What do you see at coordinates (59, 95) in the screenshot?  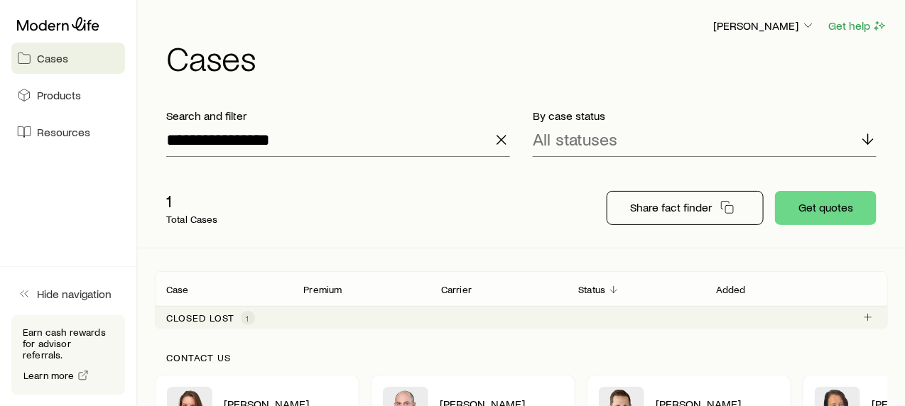 I see `span: Products` at bounding box center [59, 95].